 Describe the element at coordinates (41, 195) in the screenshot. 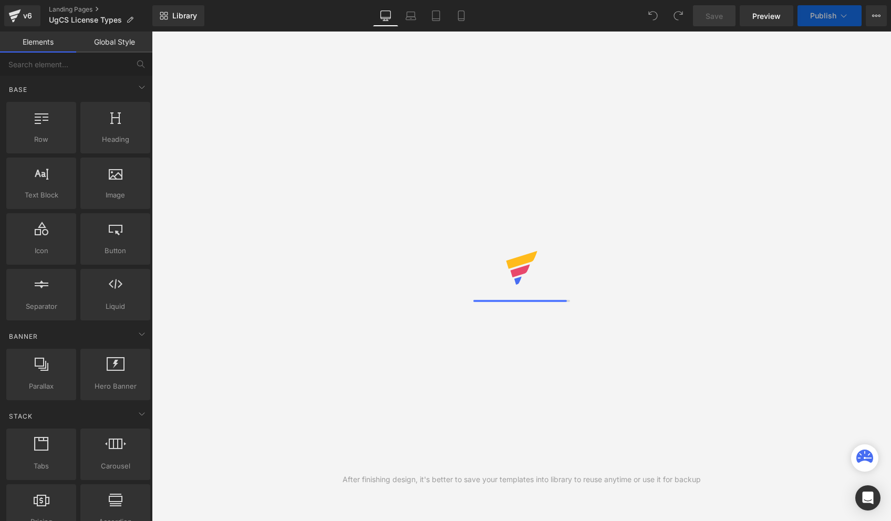

I see `span: Text Block` at that location.